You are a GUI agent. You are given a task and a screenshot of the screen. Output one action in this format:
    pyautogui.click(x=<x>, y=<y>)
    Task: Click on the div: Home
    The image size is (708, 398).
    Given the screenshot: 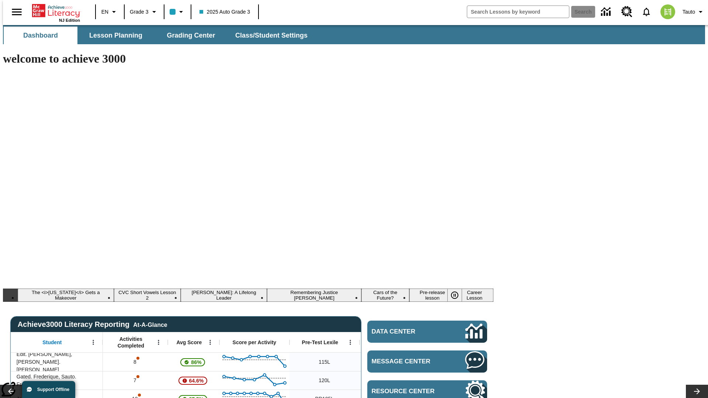 What is the action you would take?
    pyautogui.click(x=56, y=13)
    